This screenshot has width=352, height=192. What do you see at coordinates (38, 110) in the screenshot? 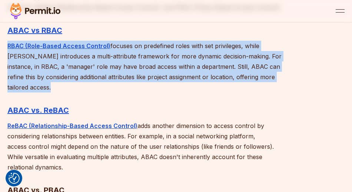
I see `a: ABAC vs. ReBAC` at bounding box center [38, 110].